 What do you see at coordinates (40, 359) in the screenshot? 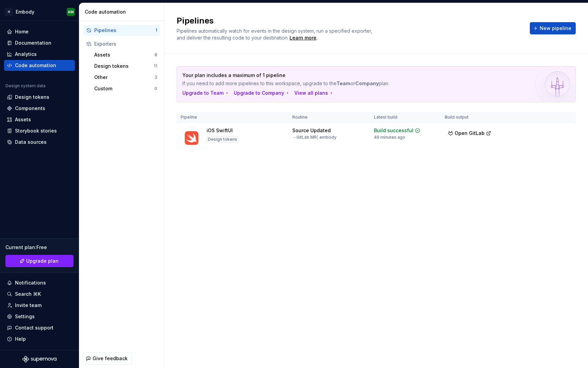
I see `svg: Supernova Logo` at bounding box center [40, 359].